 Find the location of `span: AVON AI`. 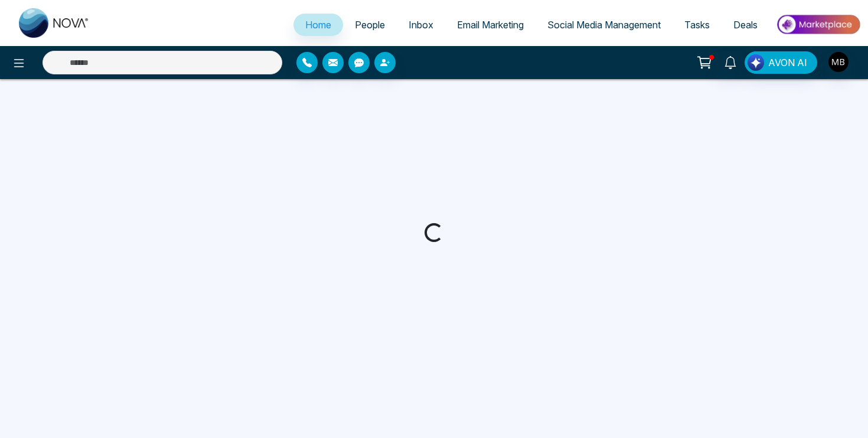

span: AVON AI is located at coordinates (788, 63).